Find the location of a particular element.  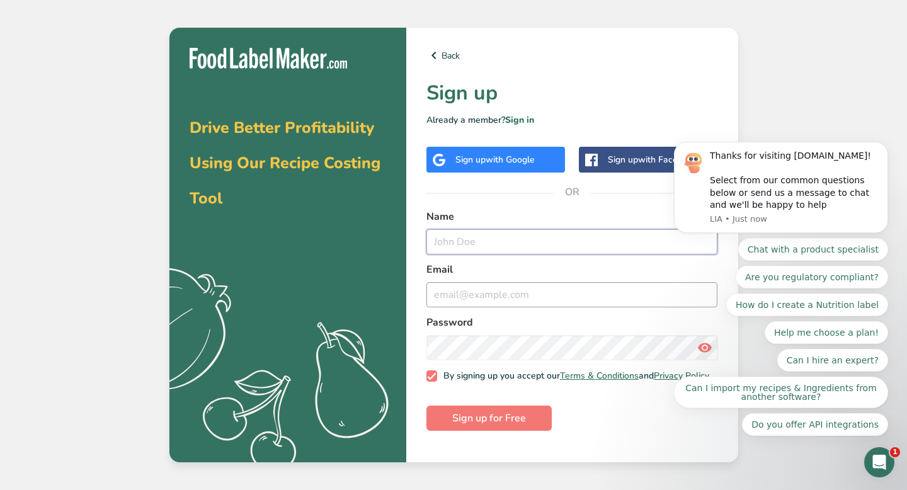

img: Profile image for LIA is located at coordinates (38, 238).